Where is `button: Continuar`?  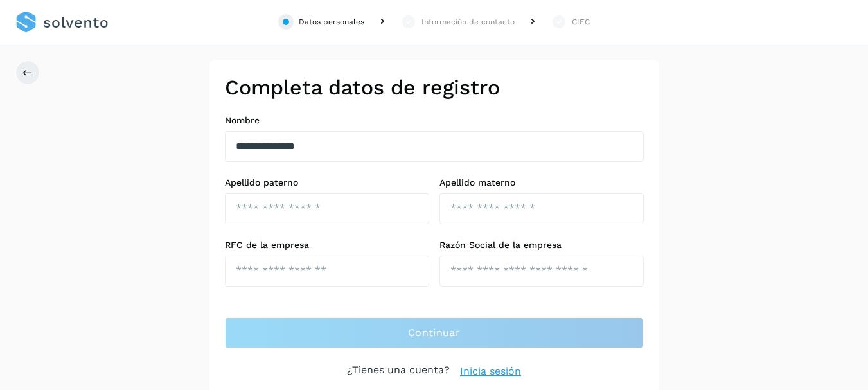
button: Continuar is located at coordinates (434, 332).